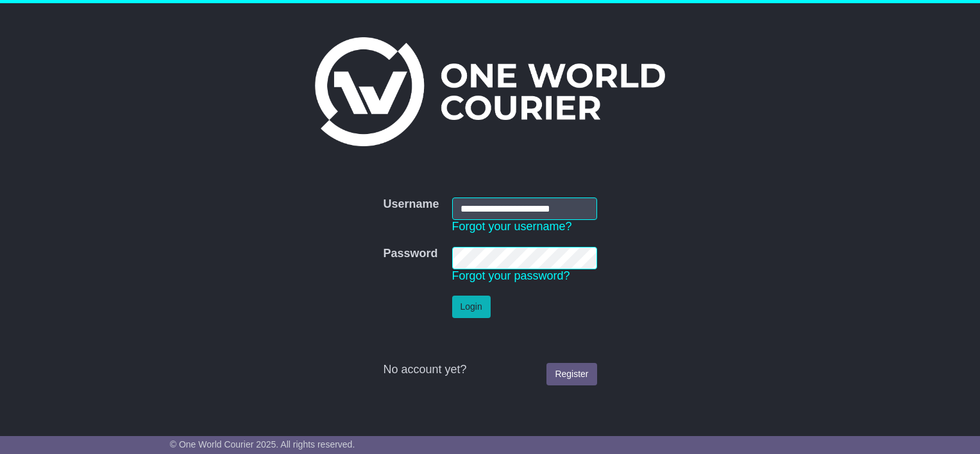 The width and height of the screenshot is (980, 454). What do you see at coordinates (262, 445) in the screenshot?
I see `span: © One World Courier 2025. All rights reserved.` at bounding box center [262, 445].